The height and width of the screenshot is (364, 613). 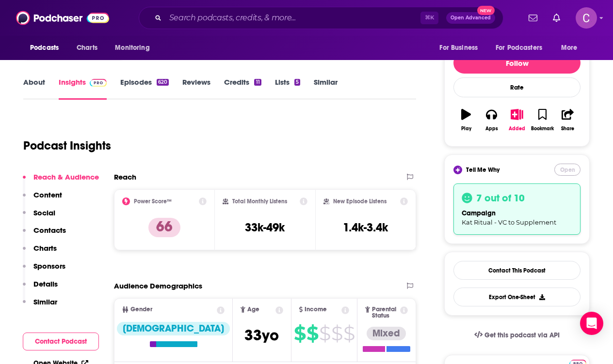 What do you see at coordinates (41, 288) in the screenshot?
I see `button: Details` at bounding box center [41, 288].